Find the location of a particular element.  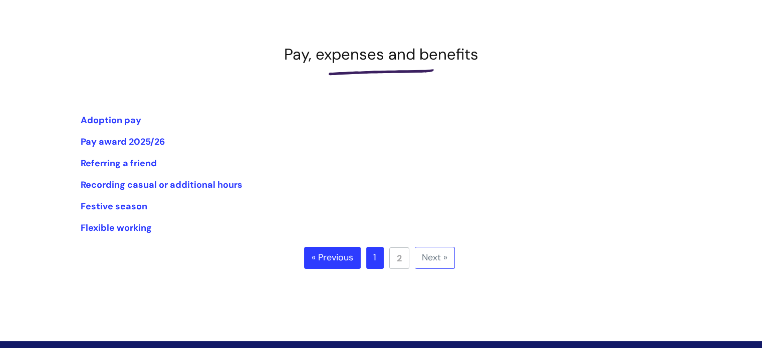

a: Flexible working is located at coordinates (116, 228).